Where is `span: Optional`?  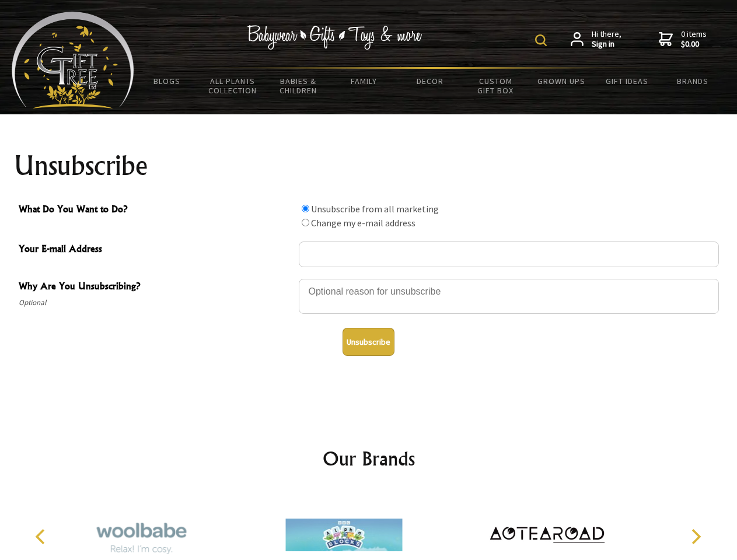 span: Optional is located at coordinates (156, 303).